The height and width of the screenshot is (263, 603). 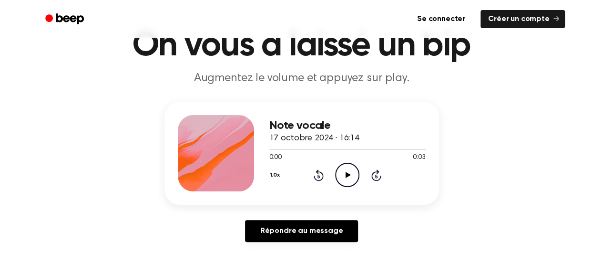 I want to click on font: 17 octobre 2024 · 16:14, so click(x=314, y=138).